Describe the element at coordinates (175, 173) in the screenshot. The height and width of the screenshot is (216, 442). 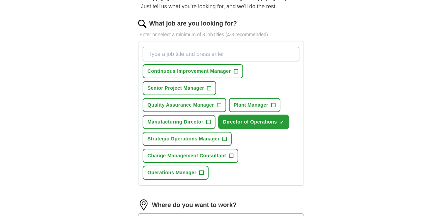
I see `button: Operations Manager` at that location.